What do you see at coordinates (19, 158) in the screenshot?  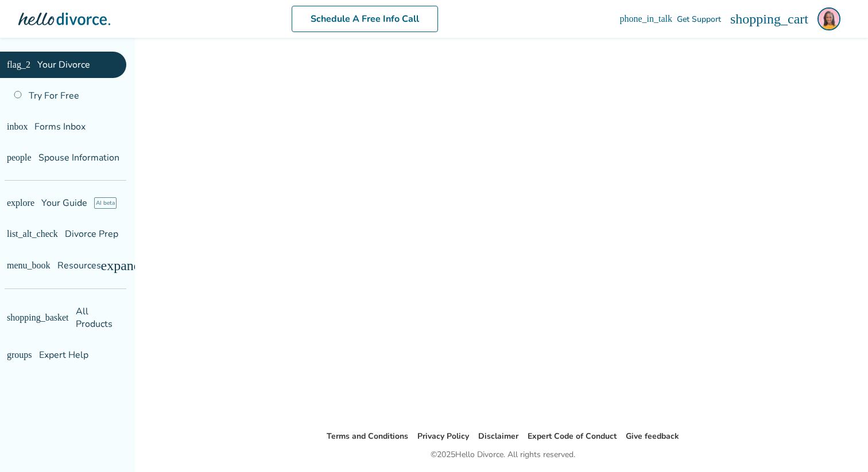 I see `span: people` at bounding box center [19, 158].